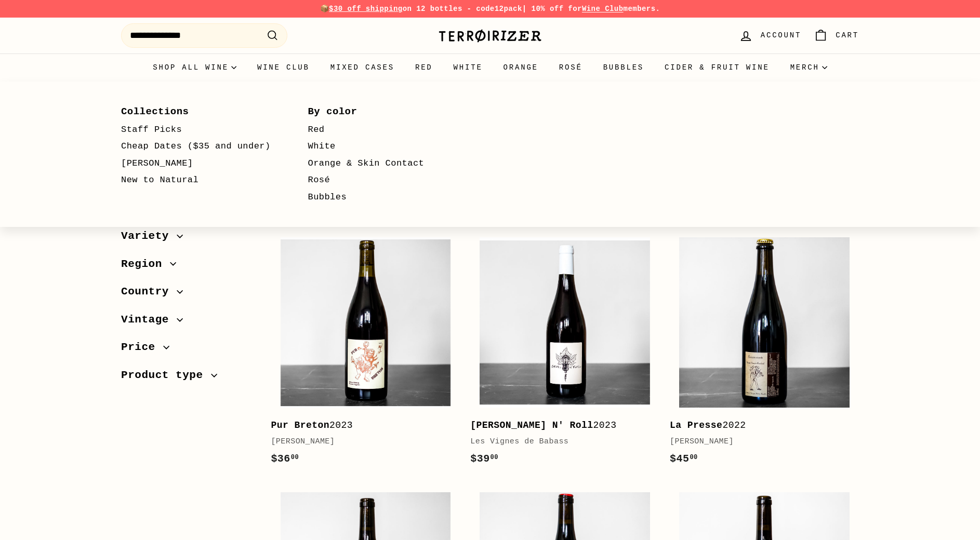  What do you see at coordinates (490, 9) in the screenshot?
I see `p: 📦 on 12 bottles - code | 10% off for members.` at bounding box center [490, 9].